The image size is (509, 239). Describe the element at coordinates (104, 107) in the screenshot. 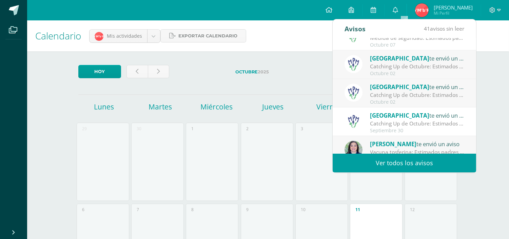

I see `h1: Lunes` at that location.